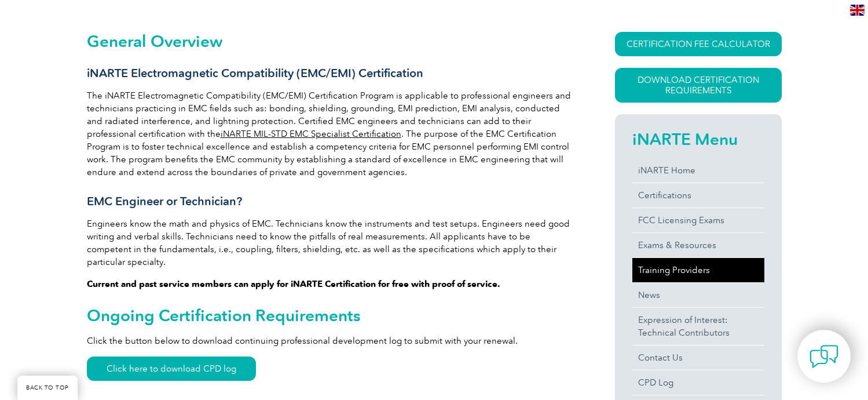  What do you see at coordinates (330, 201) in the screenshot?
I see `h3: EMC Engineer or Technician?` at bounding box center [330, 201].